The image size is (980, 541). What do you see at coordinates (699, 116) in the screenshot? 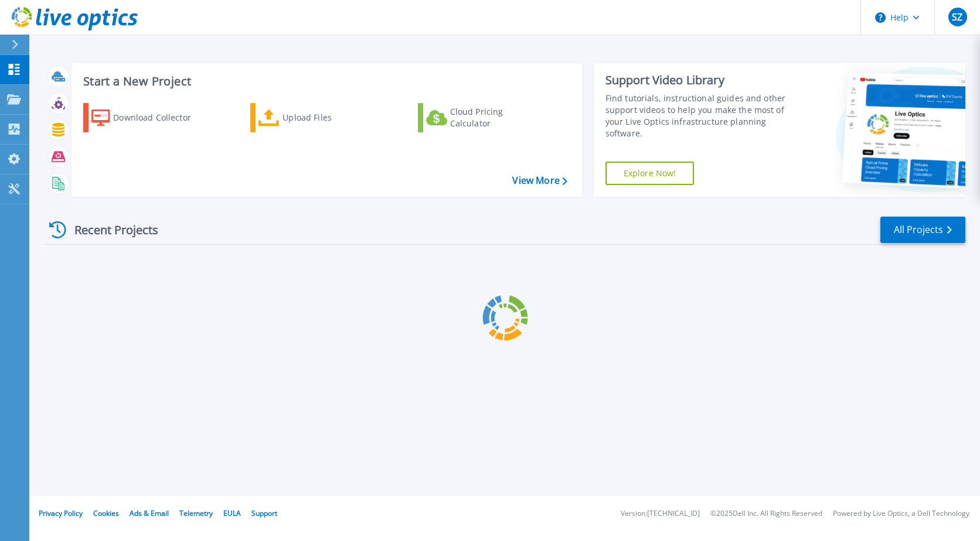
I see `div: Find tutorials, instructional guides and other support videos to help you make the most of your L...` at bounding box center [699, 116].